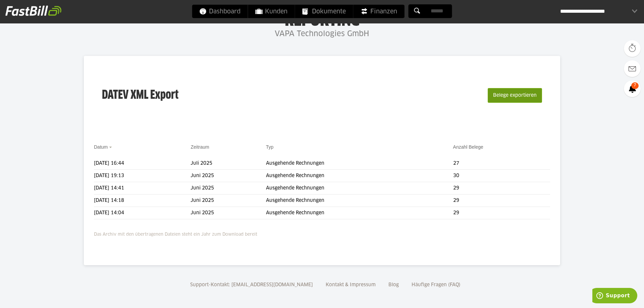 The image size is (644, 308). Describe the element at coordinates (501, 176) in the screenshot. I see `td: 30` at that location.